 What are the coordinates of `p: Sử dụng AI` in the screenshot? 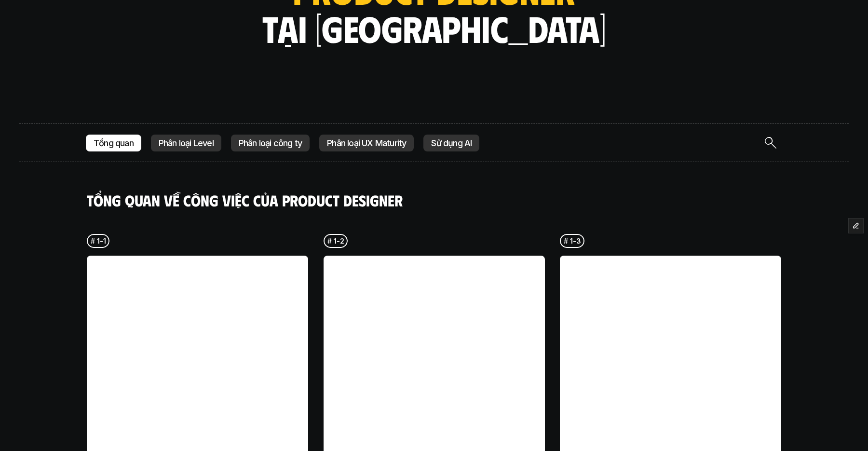 It's located at (452, 143).